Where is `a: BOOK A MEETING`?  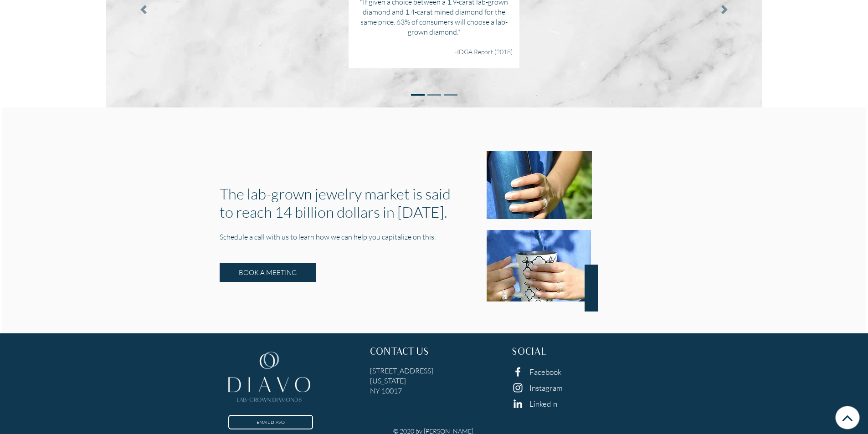
a: BOOK A MEETING is located at coordinates (267, 272).